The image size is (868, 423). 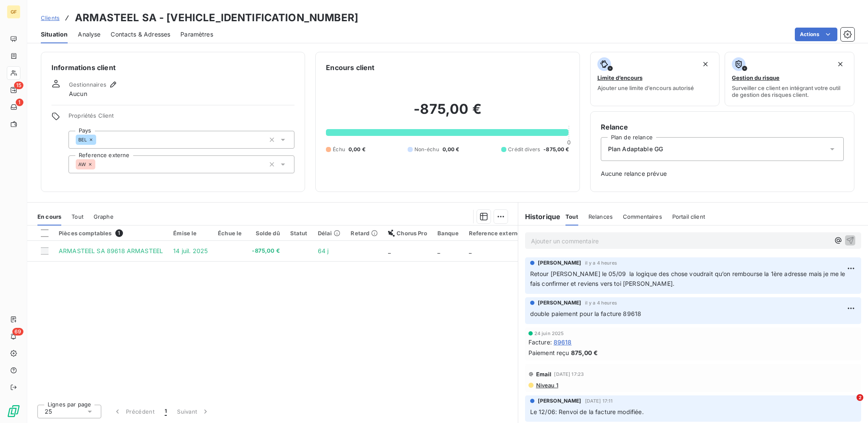 What do you see at coordinates (50, 18) in the screenshot?
I see `span: Clients` at bounding box center [50, 18].